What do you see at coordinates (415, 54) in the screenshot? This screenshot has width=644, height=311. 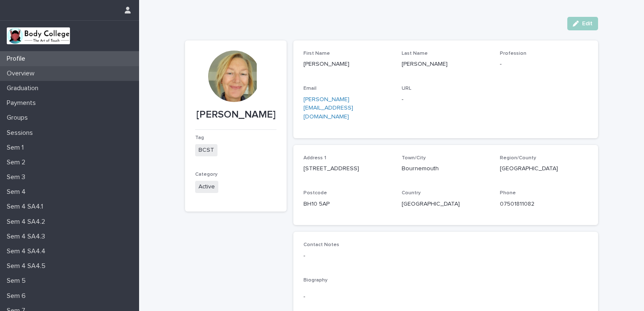 I see `span: Last Name` at bounding box center [415, 54].